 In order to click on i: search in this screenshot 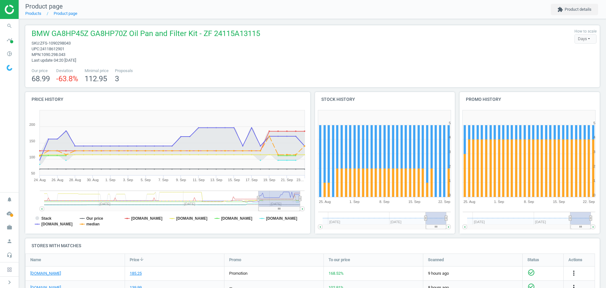, I will do `click(9, 26)`.